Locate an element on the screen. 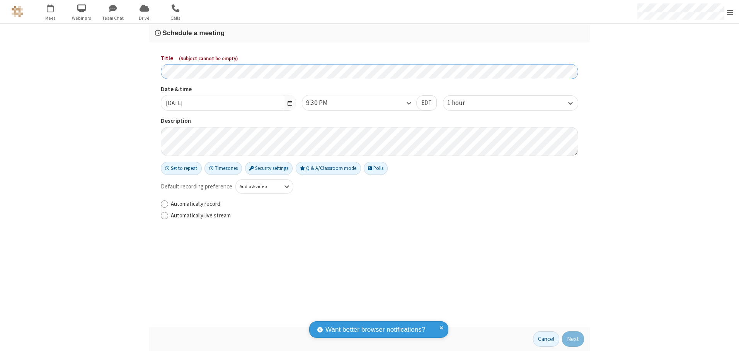 This screenshot has height=351, width=739. span: Calls is located at coordinates (175, 18).